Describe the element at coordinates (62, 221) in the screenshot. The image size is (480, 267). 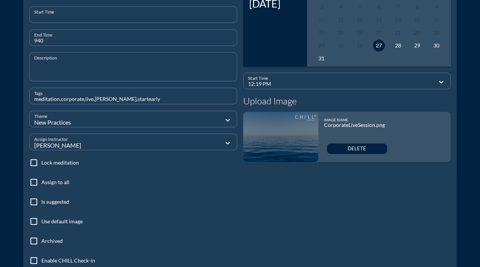
I see `label: Use default image` at that location.